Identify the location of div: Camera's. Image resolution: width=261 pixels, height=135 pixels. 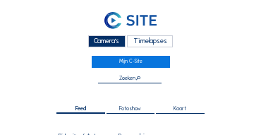
(107, 41).